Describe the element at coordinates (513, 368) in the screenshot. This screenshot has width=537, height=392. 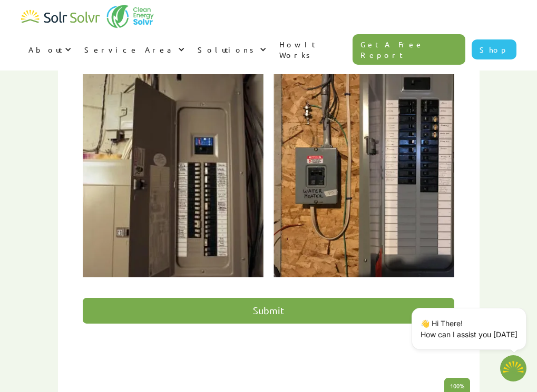
I see `img: 1702586718.png` at that location.